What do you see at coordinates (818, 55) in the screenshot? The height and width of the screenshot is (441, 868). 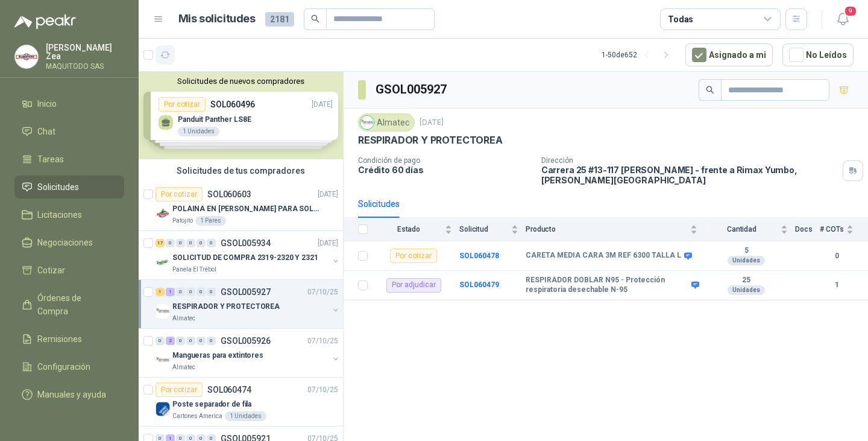 I see `button: No Leídos` at bounding box center [818, 55].